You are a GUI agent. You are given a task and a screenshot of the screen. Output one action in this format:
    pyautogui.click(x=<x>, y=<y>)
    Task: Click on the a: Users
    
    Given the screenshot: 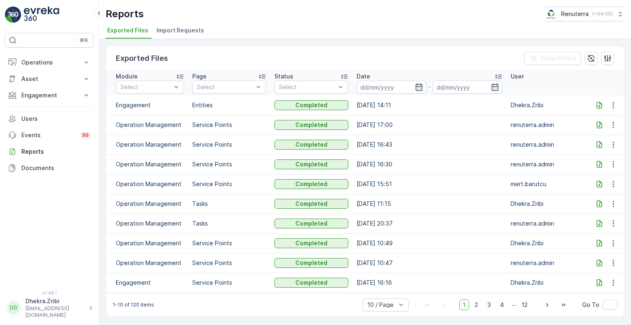 What is the action you would take?
    pyautogui.click(x=49, y=119)
    